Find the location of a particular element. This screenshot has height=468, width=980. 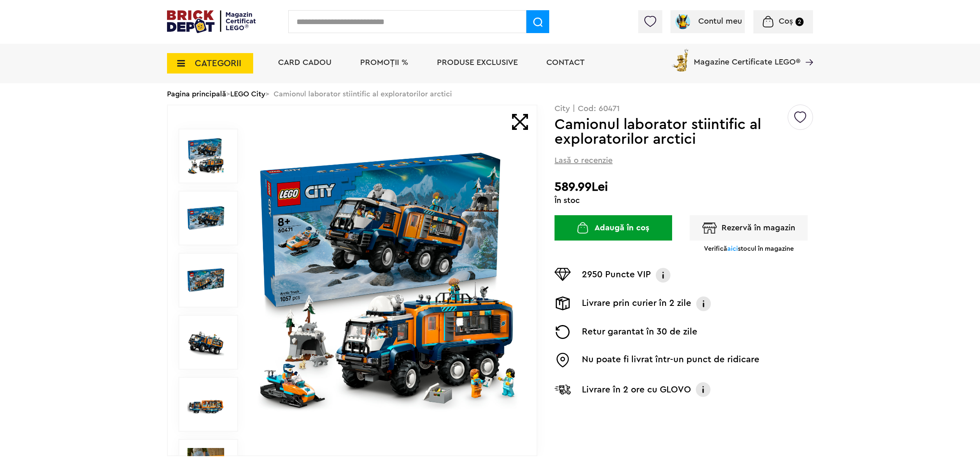

img: Returnare is located at coordinates (563, 332).